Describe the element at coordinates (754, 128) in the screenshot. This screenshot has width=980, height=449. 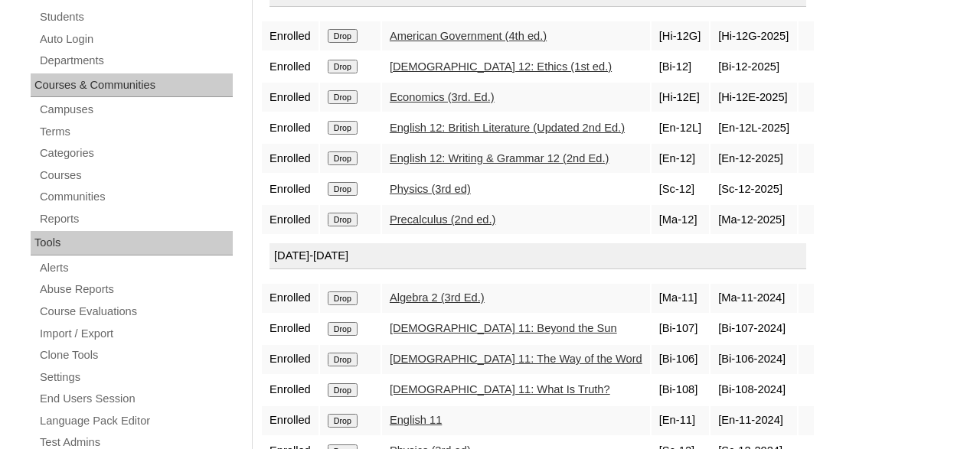
I see `td: [En-12L-2025]` at that location.